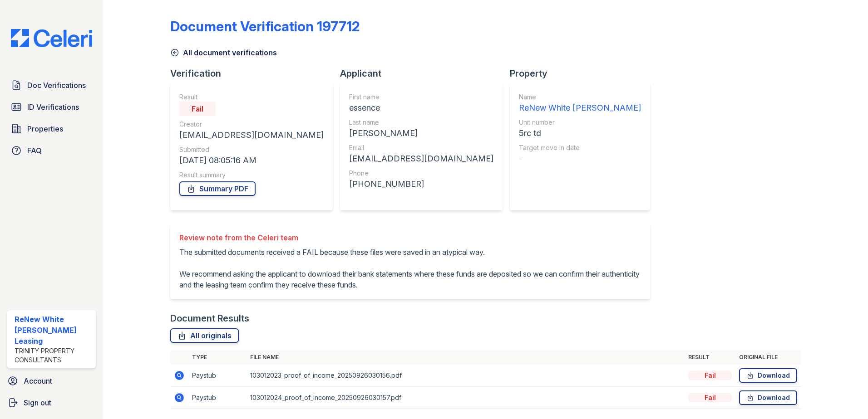 The height and width of the screenshot is (419, 868). I want to click on div: Property, so click(584, 74).